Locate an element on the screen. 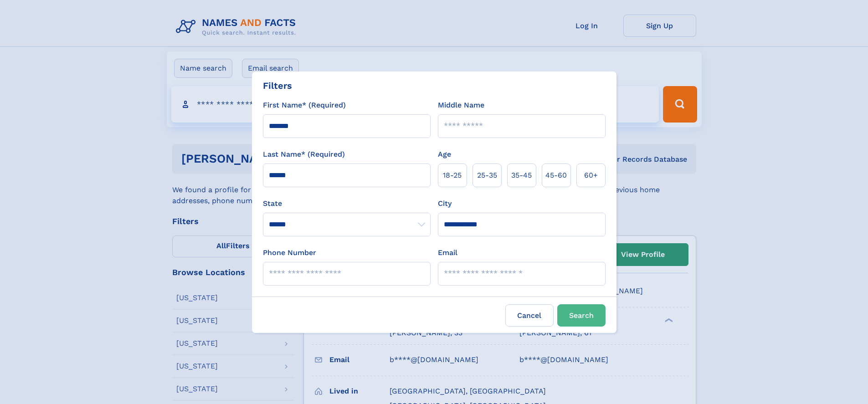 This screenshot has width=868, height=404. label: Cancel is located at coordinates (529, 315).